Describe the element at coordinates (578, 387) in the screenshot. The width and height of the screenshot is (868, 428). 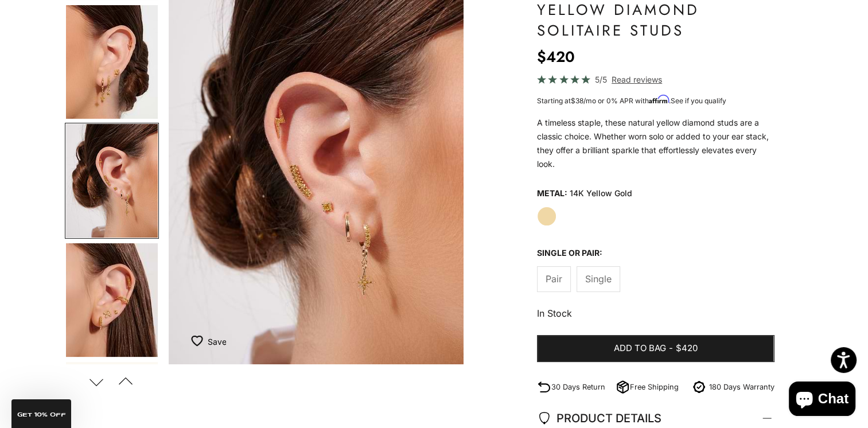
I see `p: 30 Days Return` at that location.